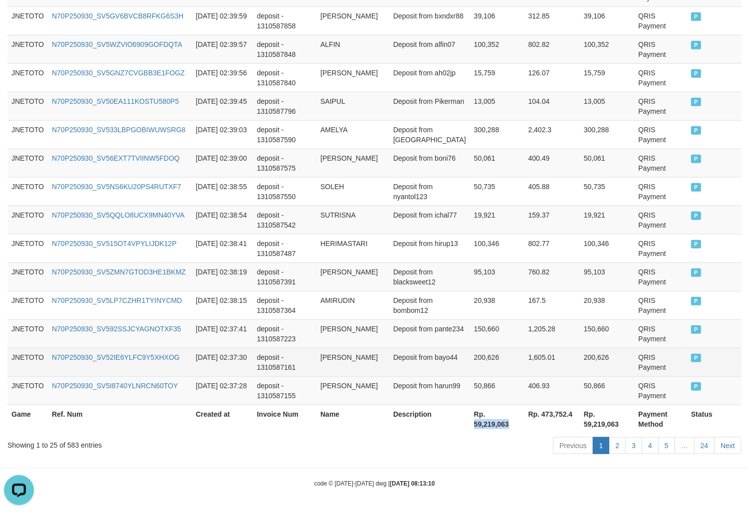  What do you see at coordinates (284, 106) in the screenshot?
I see `td: deposit - 1310587796` at bounding box center [284, 106].